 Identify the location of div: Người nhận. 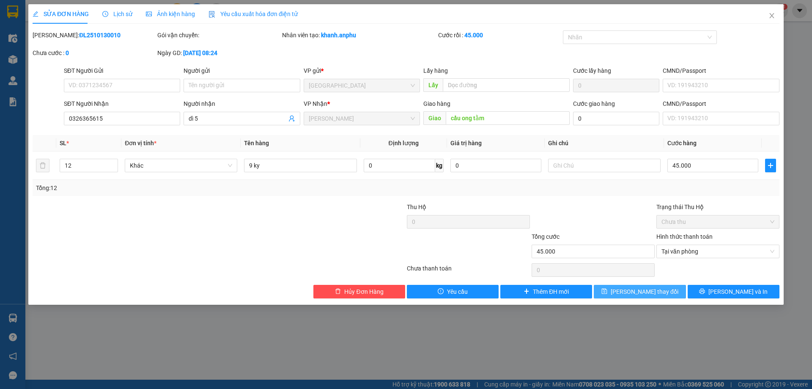
(241, 104).